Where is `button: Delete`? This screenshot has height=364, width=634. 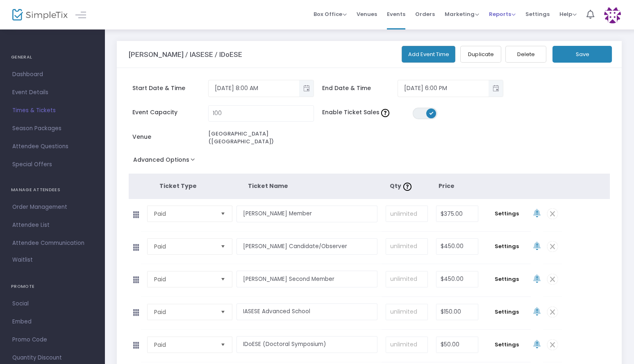
button: Delete is located at coordinates (526, 54).